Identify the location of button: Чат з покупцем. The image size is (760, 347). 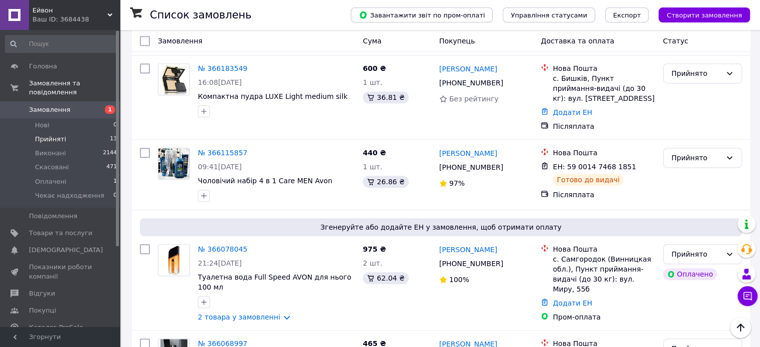
(748, 296).